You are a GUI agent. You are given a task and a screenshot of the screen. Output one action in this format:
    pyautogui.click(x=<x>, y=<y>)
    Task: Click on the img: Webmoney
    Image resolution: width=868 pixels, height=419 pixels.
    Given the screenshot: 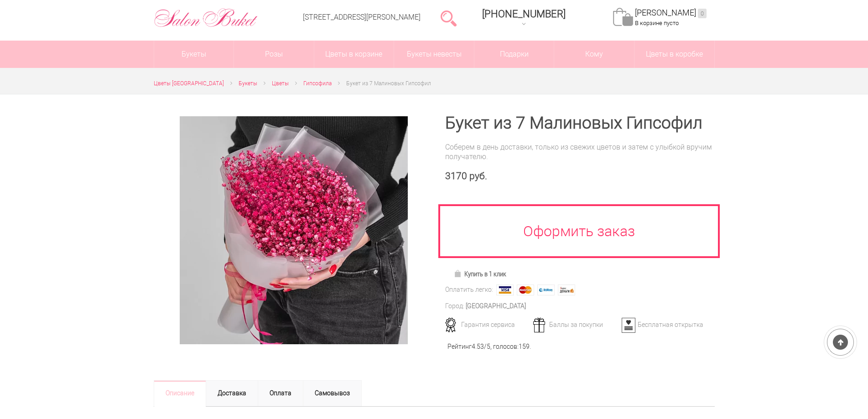 What is the action you would take?
    pyautogui.click(x=546, y=290)
    